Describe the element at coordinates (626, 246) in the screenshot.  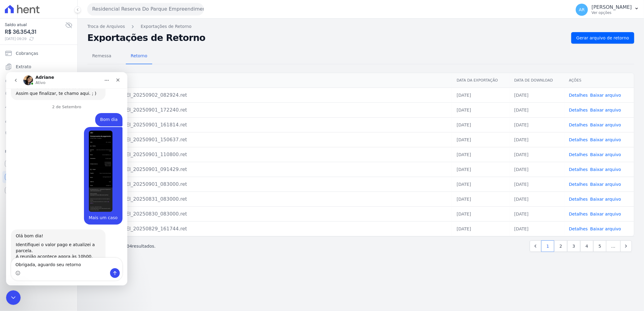
I see `a: Next` at that location.